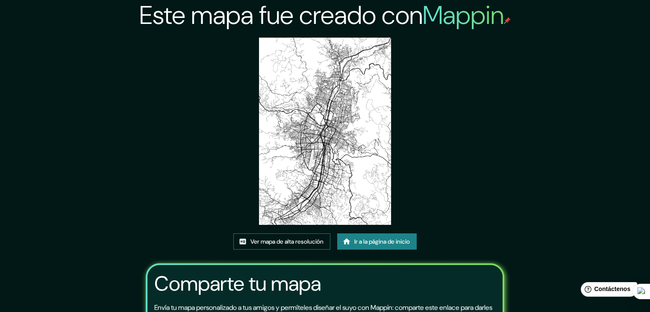 The width and height of the screenshot is (650, 312). What do you see at coordinates (287, 241) in the screenshot?
I see `font: Ver mapa de alta resolución` at bounding box center [287, 241].